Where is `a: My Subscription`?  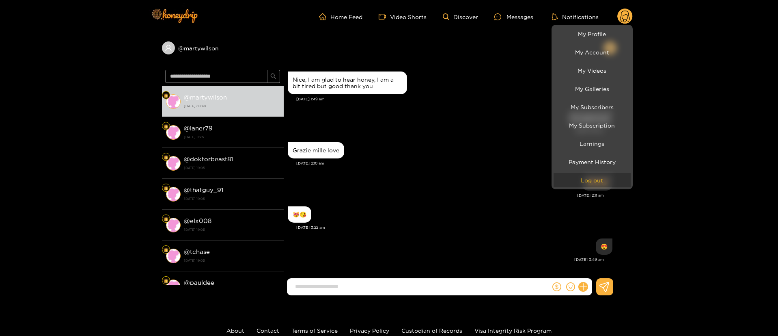
a: My Subscription is located at coordinates (592, 125).